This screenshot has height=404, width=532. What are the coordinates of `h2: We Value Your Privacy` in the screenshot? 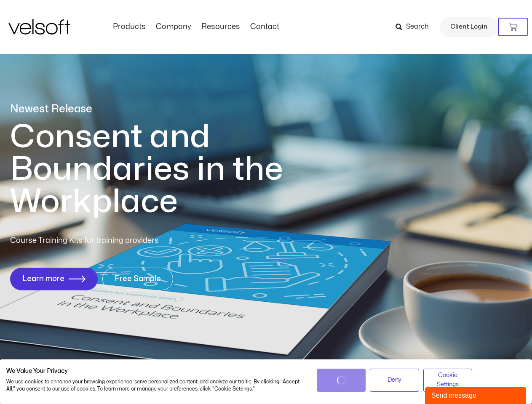 It's located at (155, 371).